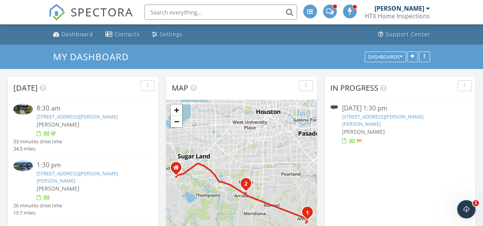 The width and height of the screenshot is (483, 226). What do you see at coordinates (38, 149) in the screenshot?
I see `div: 34.5 miles` at bounding box center [38, 149].